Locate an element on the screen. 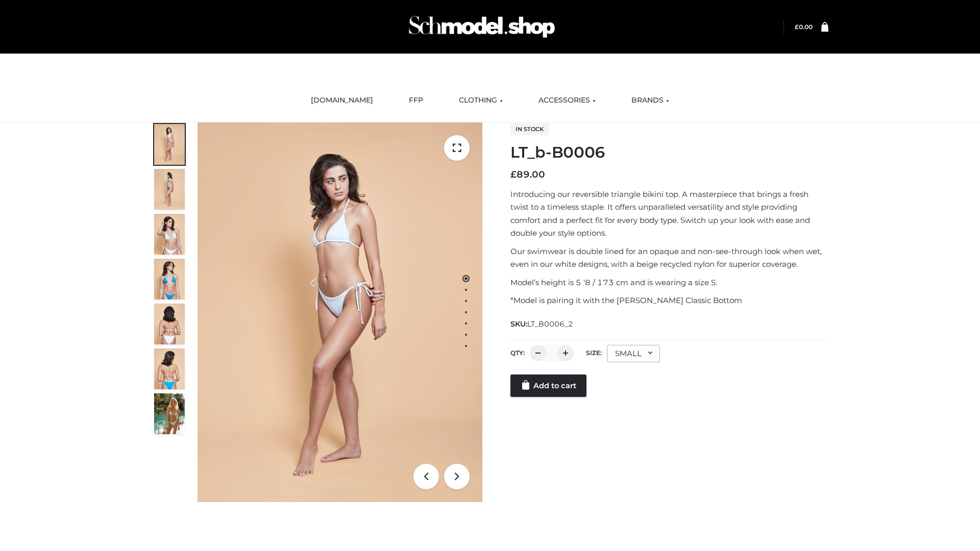 This screenshot has width=980, height=551. p: Our swimwear is double lined for an opaque and non-see-through look when wet, even in our white d... is located at coordinates (669, 258).